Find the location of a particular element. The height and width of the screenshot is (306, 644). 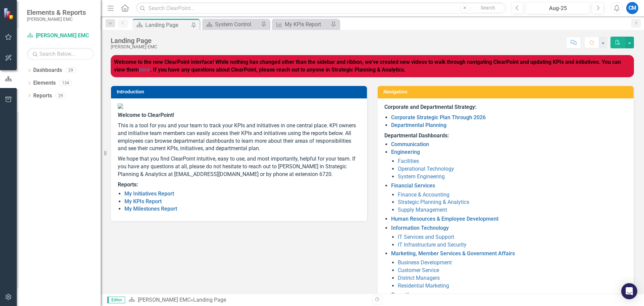

input: Search Below... is located at coordinates (60, 54).